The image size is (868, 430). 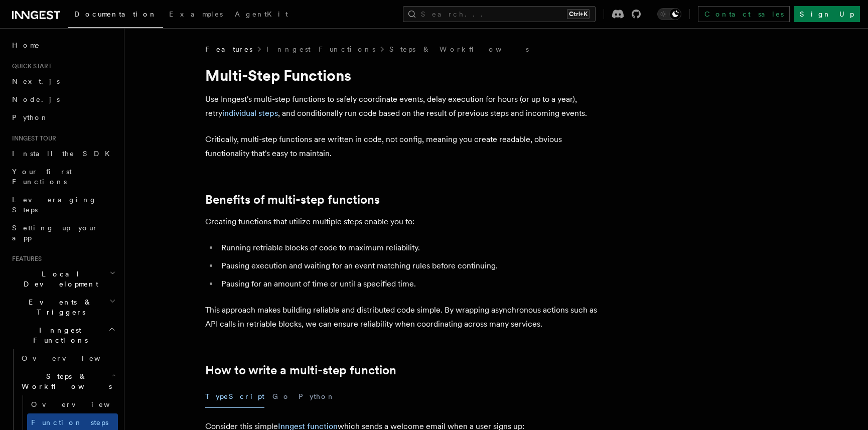 What do you see at coordinates (63, 279) in the screenshot?
I see `button: Local Development` at bounding box center [63, 279].